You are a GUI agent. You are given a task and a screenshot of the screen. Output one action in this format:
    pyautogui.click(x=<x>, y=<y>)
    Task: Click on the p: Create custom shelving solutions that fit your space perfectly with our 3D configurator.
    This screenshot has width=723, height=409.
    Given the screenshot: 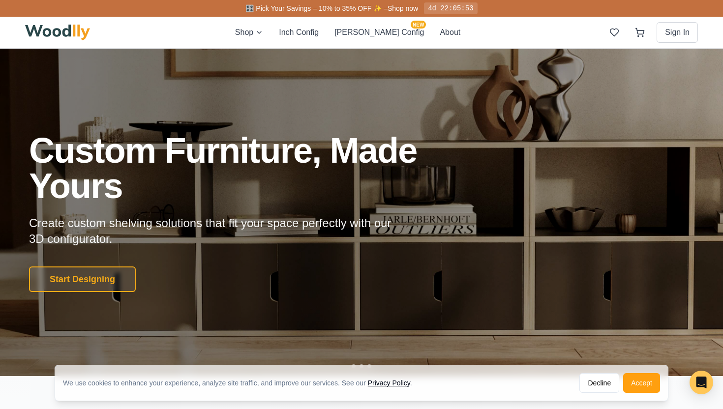 What is the action you would take?
    pyautogui.click(x=218, y=231)
    